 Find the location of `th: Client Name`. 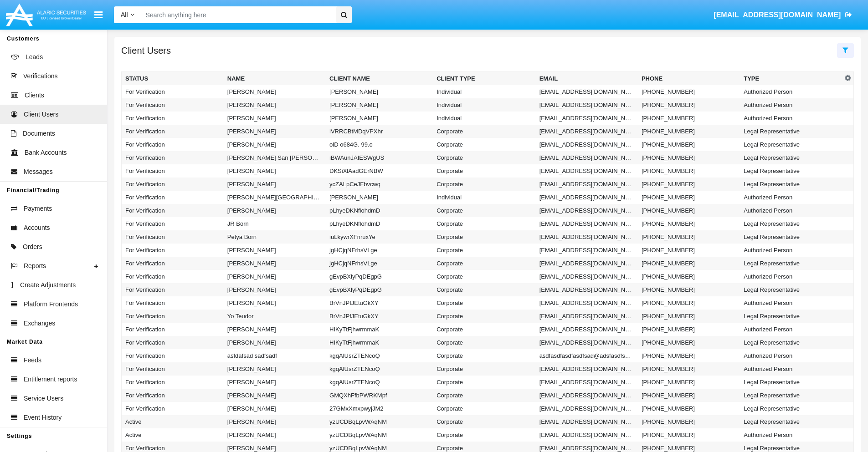

th: Client Name is located at coordinates (379, 79).